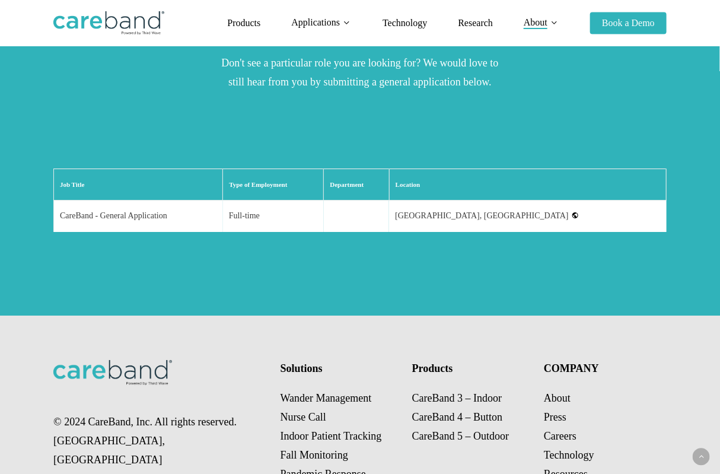 The height and width of the screenshot is (474, 720). I want to click on span: About, so click(536, 22).